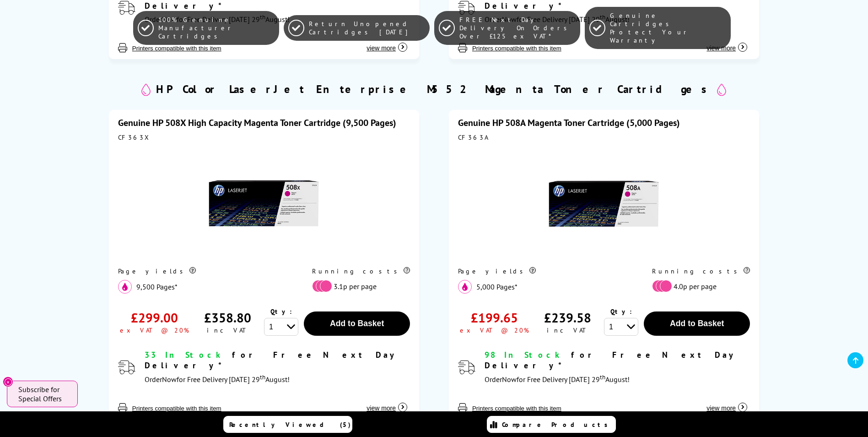 Image resolution: width=868 pixels, height=437 pixels. What do you see at coordinates (668, 28) in the screenshot?
I see `span: Genuine Cartridges Protect Your Warranty` at bounding box center [668, 28].